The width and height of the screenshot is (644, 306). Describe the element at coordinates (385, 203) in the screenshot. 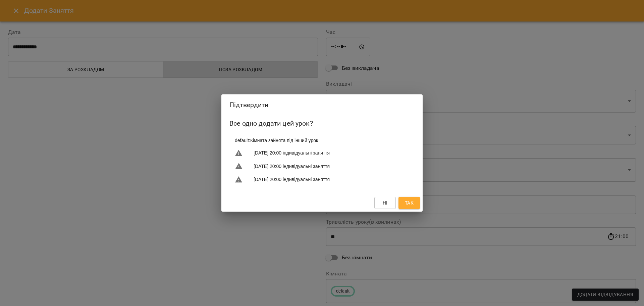

I see `button: Ні` at that location.